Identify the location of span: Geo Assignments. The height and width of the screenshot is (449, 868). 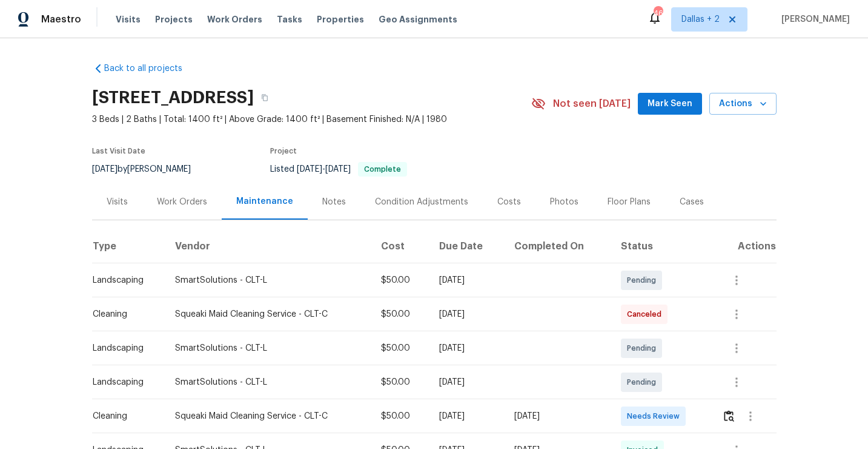
(418, 19).